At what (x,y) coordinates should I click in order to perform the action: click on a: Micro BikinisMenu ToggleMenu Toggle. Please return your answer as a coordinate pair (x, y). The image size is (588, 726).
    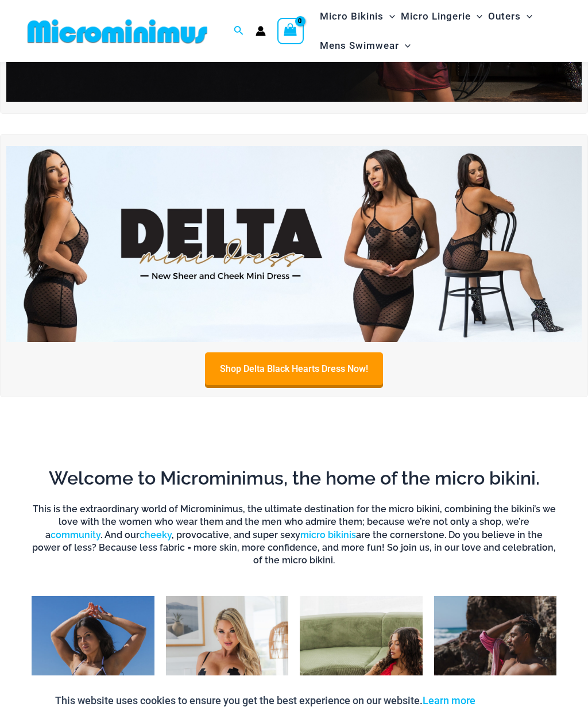
    Looking at the image, I should click on (357, 16).